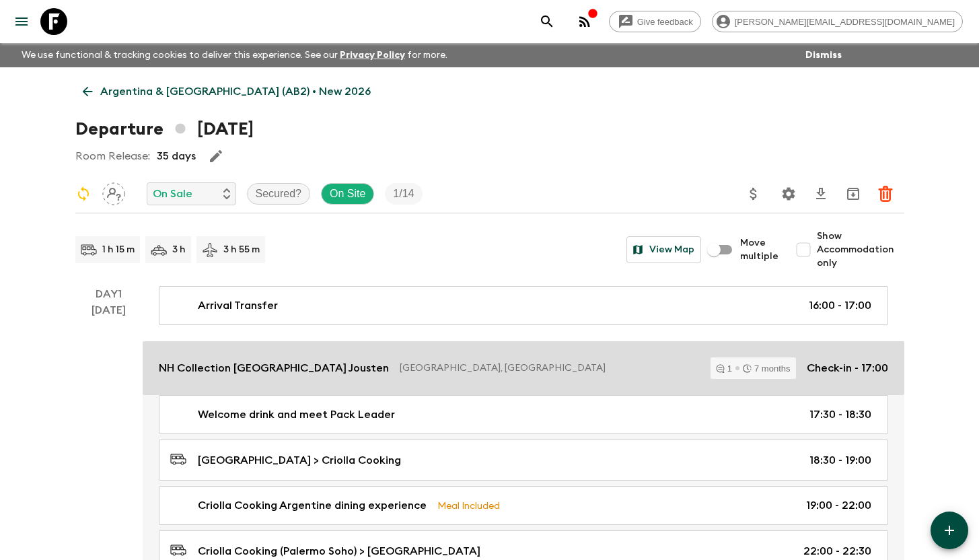  What do you see at coordinates (347, 193) in the screenshot?
I see `div: On Site` at bounding box center [347, 193].